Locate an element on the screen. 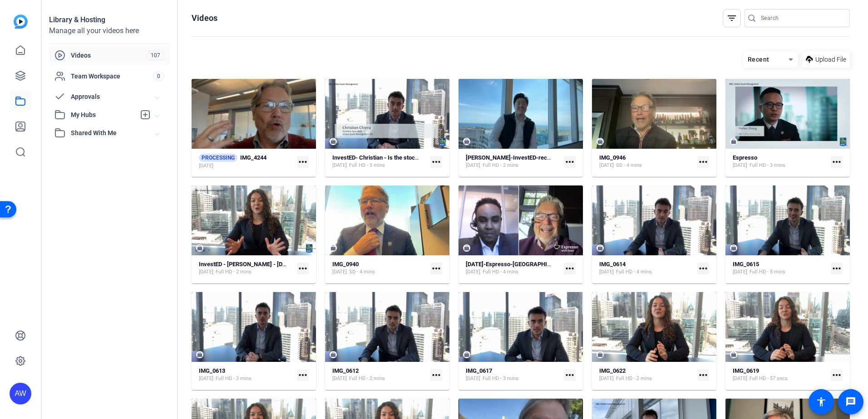  mat-icon: filter_list is located at coordinates (732, 18).